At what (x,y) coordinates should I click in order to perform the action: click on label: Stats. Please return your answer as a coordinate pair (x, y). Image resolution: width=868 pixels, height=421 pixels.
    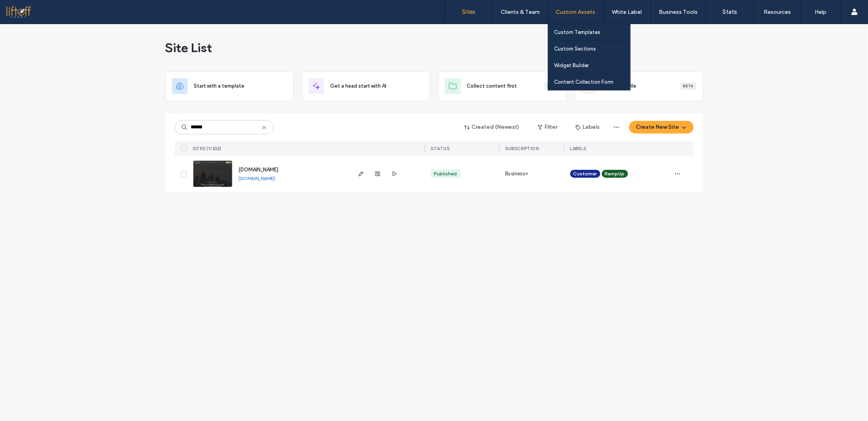
    Looking at the image, I should click on (729, 12).